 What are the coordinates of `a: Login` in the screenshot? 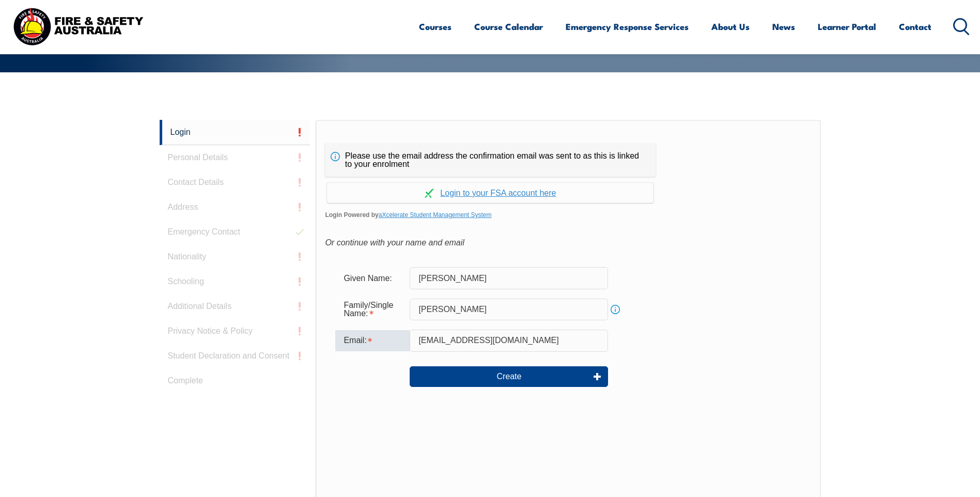 It's located at (235, 133).